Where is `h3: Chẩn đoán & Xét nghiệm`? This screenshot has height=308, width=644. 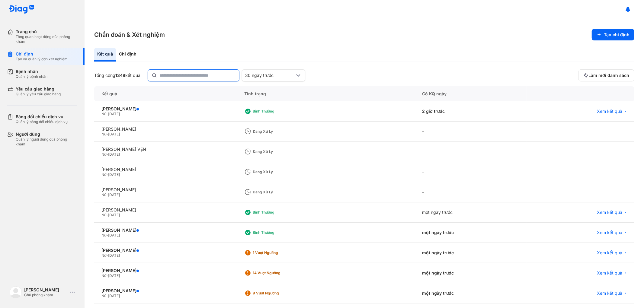
h3: Chẩn đoán & Xét nghiệm is located at coordinates (129, 35).